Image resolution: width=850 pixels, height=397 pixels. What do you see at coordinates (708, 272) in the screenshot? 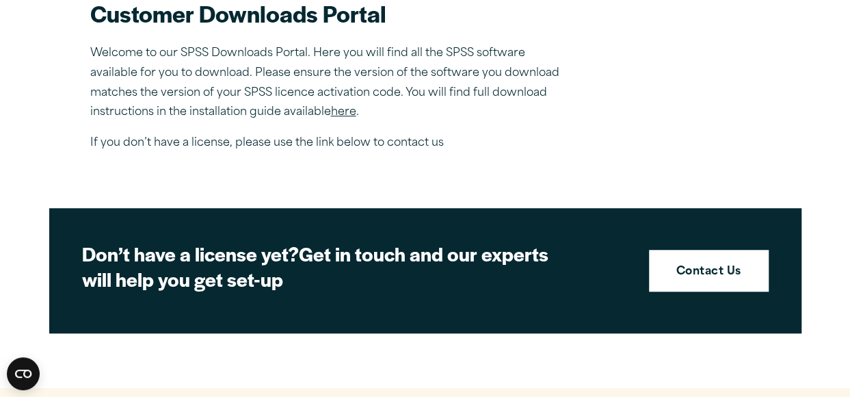
I see `strong: Contact Us` at bounding box center [708, 272].